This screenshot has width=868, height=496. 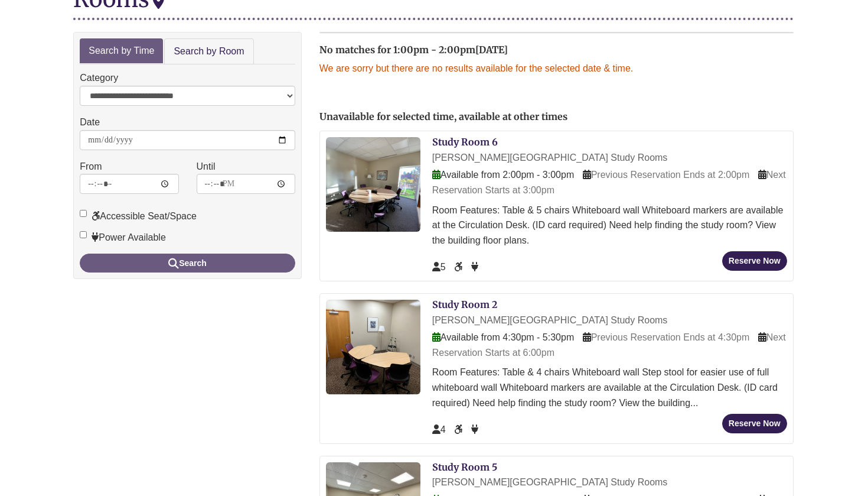 I want to click on div: Room Features: Table & 4 chairs Whiteboard wall Step stool for easier use of full whiteboard wall..., so click(x=609, y=387).